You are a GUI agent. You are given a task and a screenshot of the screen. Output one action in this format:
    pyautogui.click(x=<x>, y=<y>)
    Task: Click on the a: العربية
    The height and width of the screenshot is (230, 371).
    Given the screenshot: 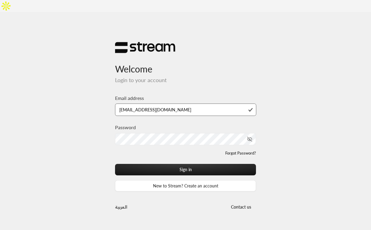 What is the action you would take?
    pyautogui.click(x=121, y=206)
    